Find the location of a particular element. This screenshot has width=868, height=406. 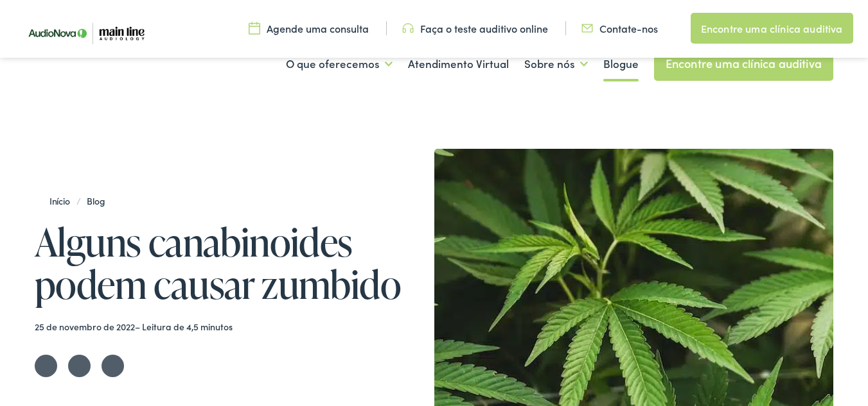

font: Faça o teste auditivo online is located at coordinates (484, 28).